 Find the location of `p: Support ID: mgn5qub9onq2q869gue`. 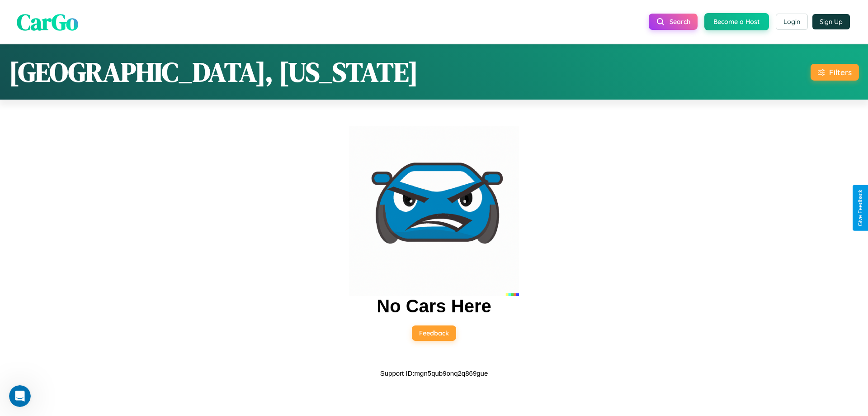

p: Support ID: mgn5qub9onq2q869gue is located at coordinates (434, 373).